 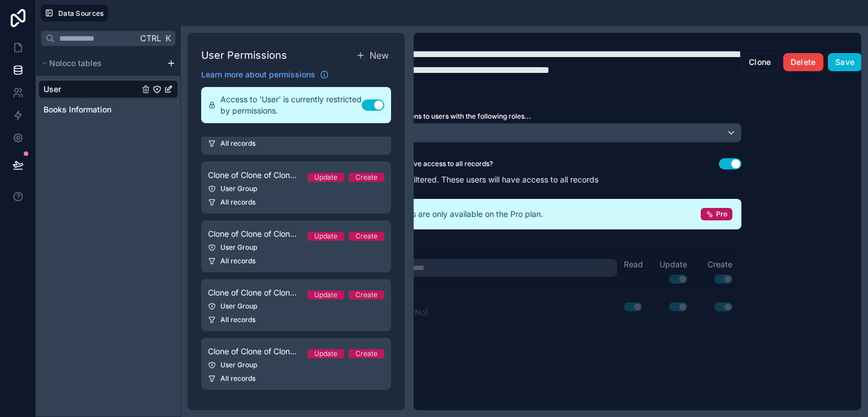 I want to click on a: Learn more about permissions, so click(x=265, y=74).